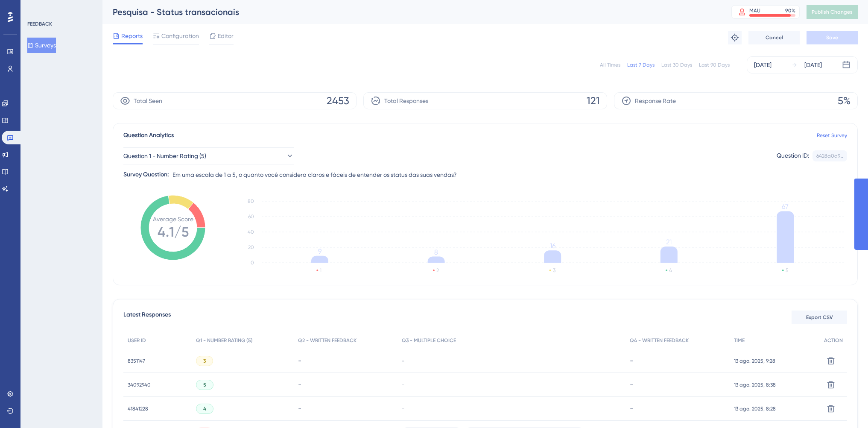 This screenshot has height=428, width=868. I want to click on span: Editor, so click(225, 36).